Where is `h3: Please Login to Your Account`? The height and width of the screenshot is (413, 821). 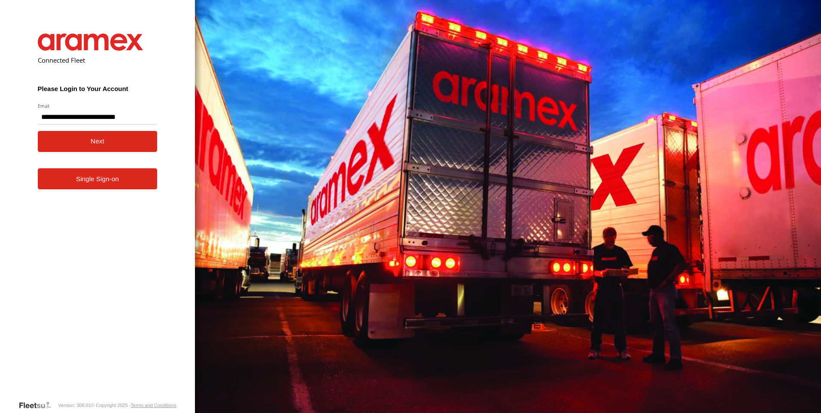 h3: Please Login to Your Account is located at coordinates (98, 88).